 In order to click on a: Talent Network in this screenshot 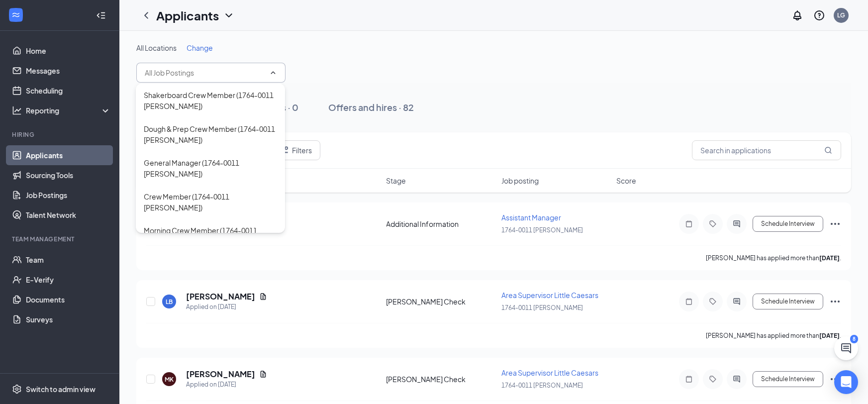, I will do `click(68, 215)`.